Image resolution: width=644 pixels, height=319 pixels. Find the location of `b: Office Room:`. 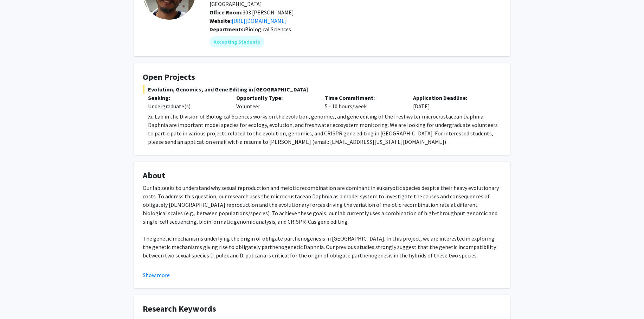

b: Office Room: is located at coordinates (226, 13).